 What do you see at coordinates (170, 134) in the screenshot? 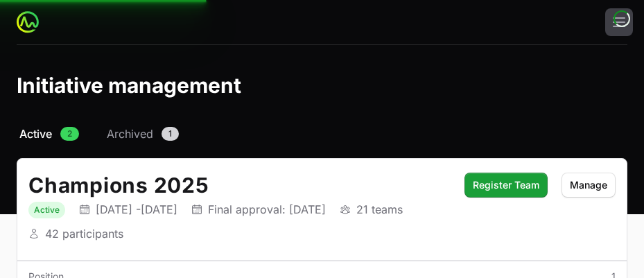
I see `span: 1` at bounding box center [170, 134].